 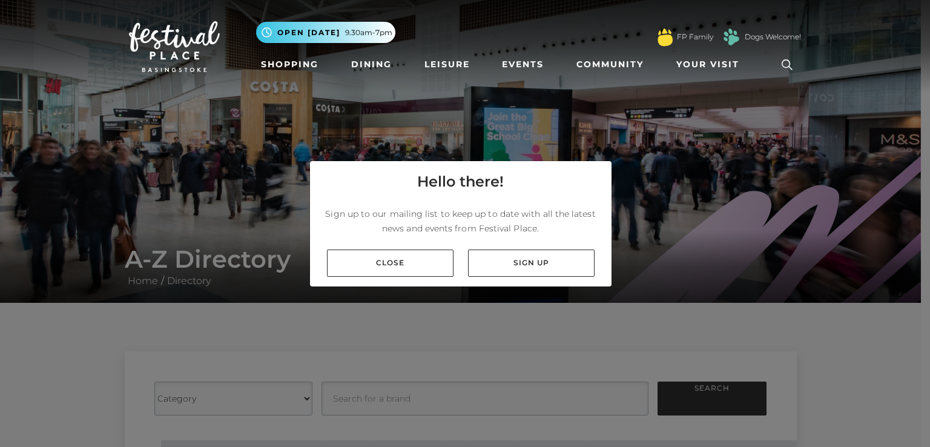 What do you see at coordinates (523, 64) in the screenshot?
I see `a: Events` at bounding box center [523, 64].